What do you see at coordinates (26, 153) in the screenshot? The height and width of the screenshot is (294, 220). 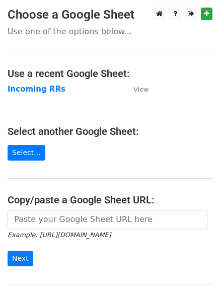 I see `a: Select...` at bounding box center [26, 153].